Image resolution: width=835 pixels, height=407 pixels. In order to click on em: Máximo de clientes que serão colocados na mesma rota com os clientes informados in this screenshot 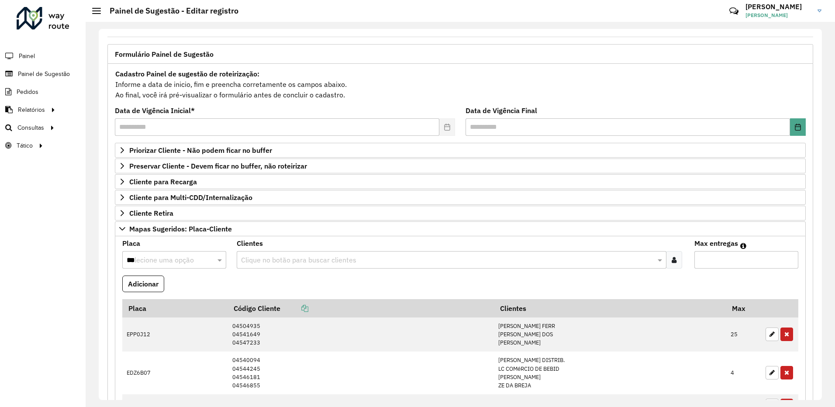, I will do `click(743, 246)`.